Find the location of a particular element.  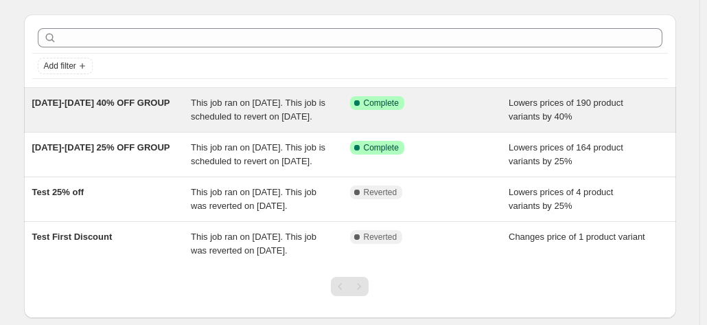

span: Lowers prices of 190 product variants by 40% is located at coordinates (566, 109).